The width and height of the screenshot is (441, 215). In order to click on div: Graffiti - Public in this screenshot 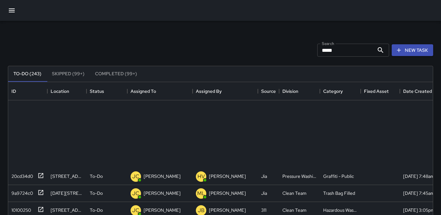, I will do `click(339, 177)`.